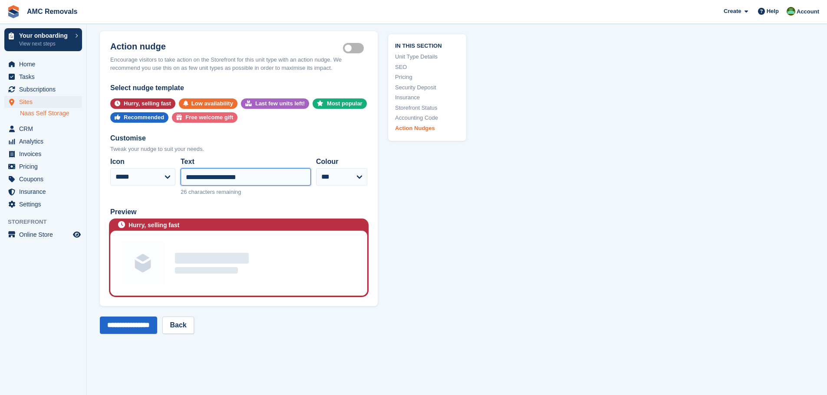 The width and height of the screenshot is (827, 395). What do you see at coordinates (52, 11) in the screenshot?
I see `a: AMC Removals` at bounding box center [52, 11].